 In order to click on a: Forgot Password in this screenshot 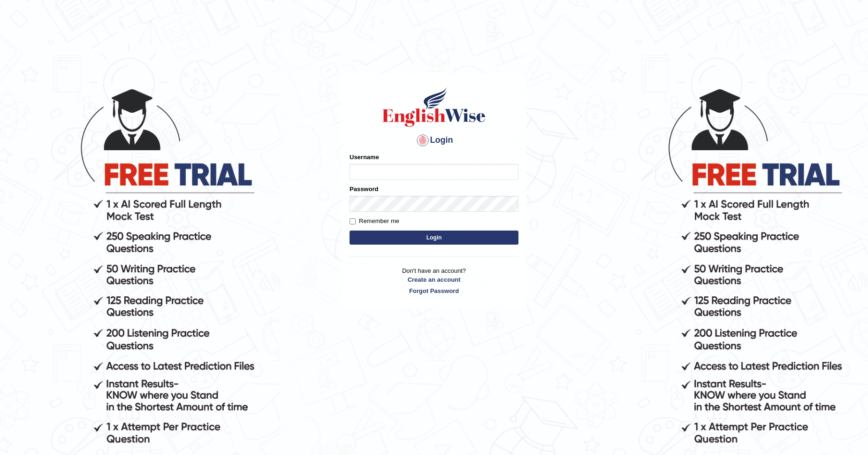, I will do `click(434, 291)`.